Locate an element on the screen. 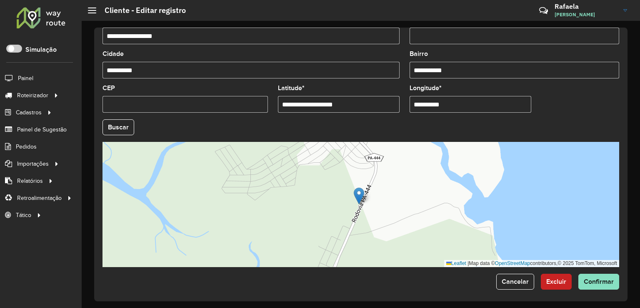 The height and width of the screenshot is (308, 640). span: Excluir is located at coordinates (557, 281).